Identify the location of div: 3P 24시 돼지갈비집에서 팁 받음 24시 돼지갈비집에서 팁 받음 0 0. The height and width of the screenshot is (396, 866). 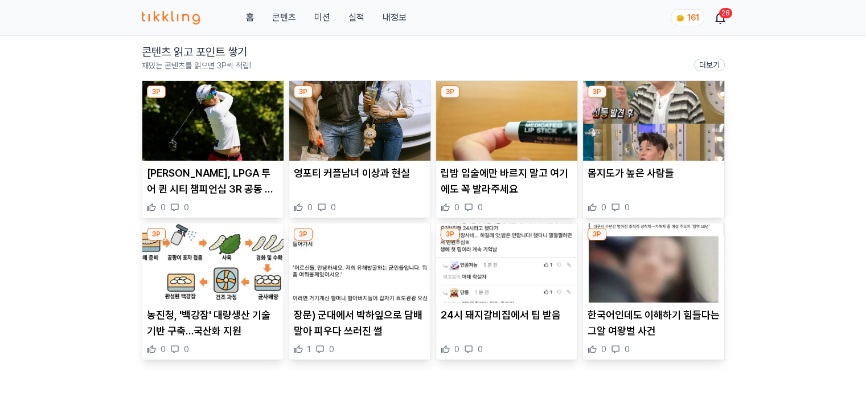
(507, 291).